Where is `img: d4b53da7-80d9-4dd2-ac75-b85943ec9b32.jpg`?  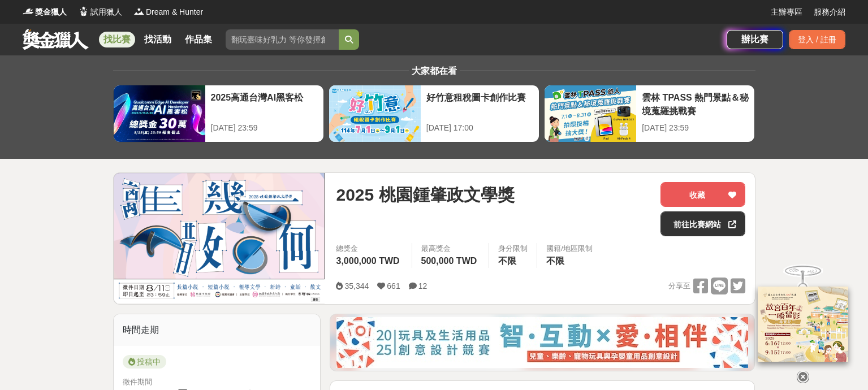
img: d4b53da7-80d9-4dd2-ac75-b85943ec9b32.jpg is located at coordinates (543, 343).